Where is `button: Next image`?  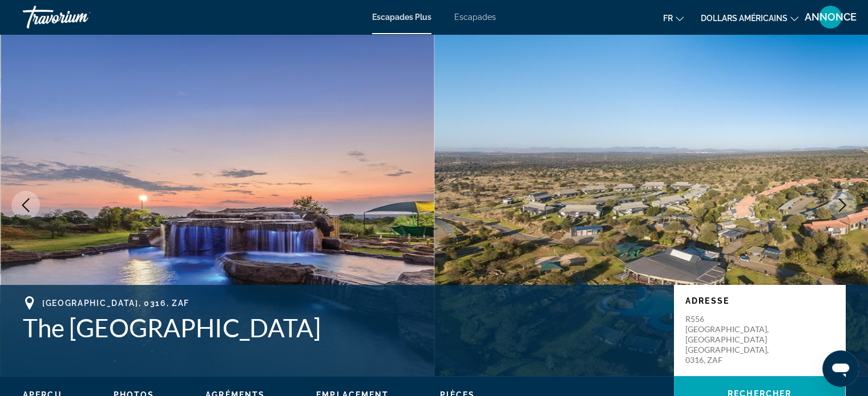 button: Next image is located at coordinates (842, 205).